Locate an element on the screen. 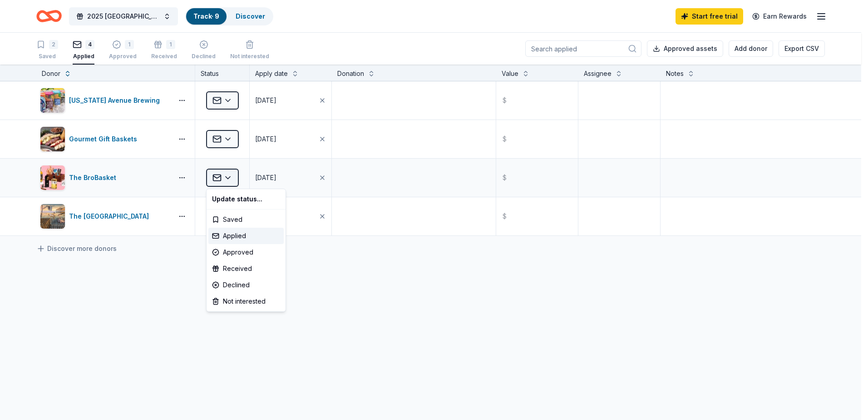 The height and width of the screenshot is (420, 868). div: Approved is located at coordinates (246, 252).